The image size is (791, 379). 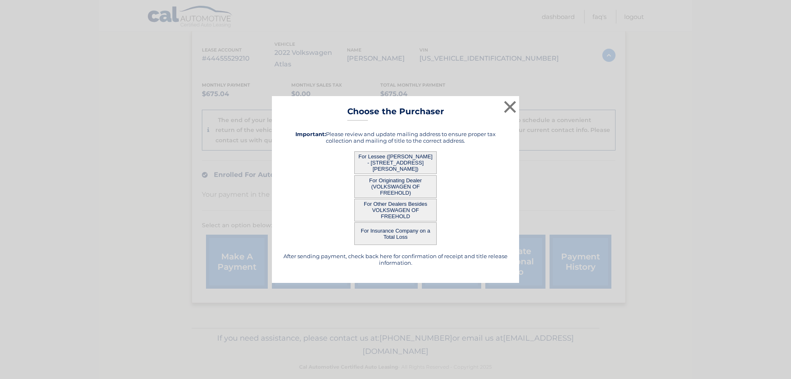 I want to click on button: For Other Dealers Besides VOLKSWAGEN OF FREEHOLD, so click(x=396, y=210).